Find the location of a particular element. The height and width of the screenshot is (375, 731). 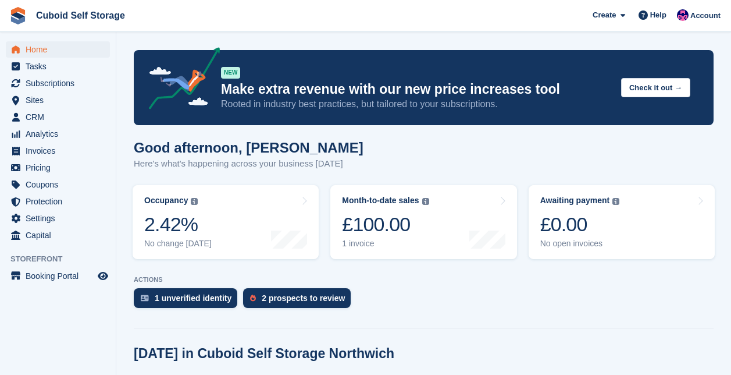

span: Storefront is located at coordinates (63, 259).